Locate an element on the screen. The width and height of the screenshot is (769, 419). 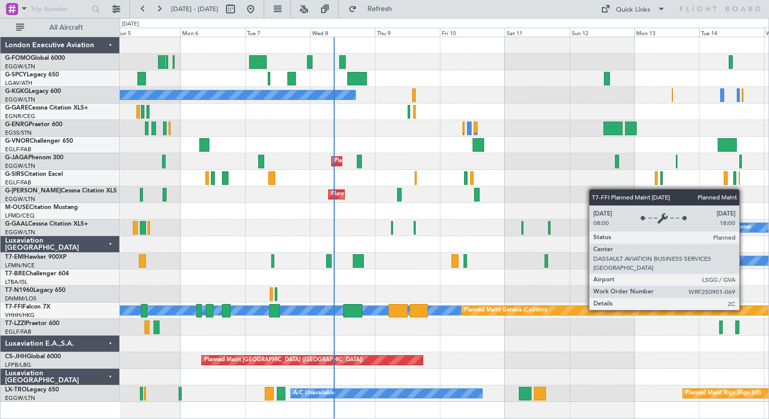
a: G-SPCYLegacy 650 is located at coordinates (32, 75).